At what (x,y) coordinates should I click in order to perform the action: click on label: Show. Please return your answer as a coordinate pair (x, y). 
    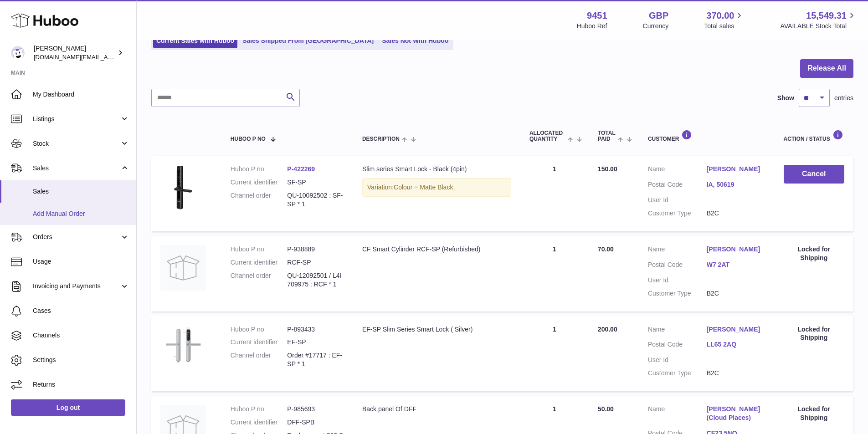
    Looking at the image, I should click on (786, 98).